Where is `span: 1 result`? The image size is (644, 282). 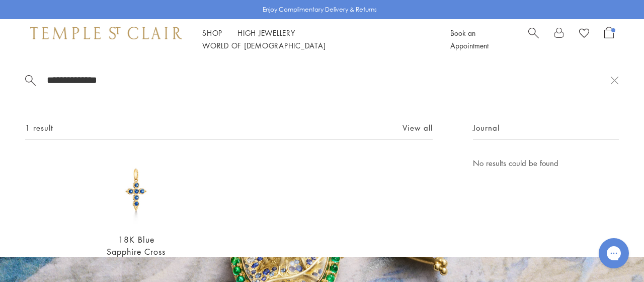 span: 1 result is located at coordinates (39, 127).